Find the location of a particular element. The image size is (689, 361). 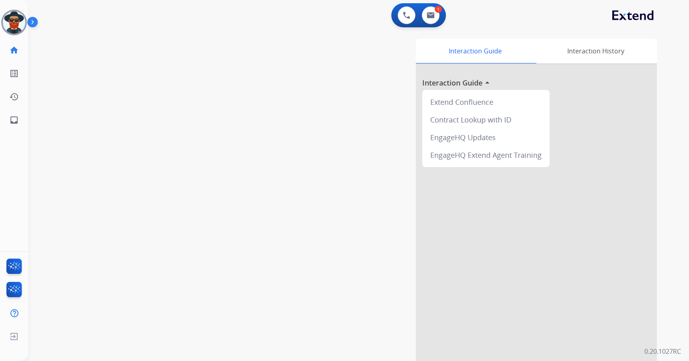

div: Contract Lookup with ID is located at coordinates (485, 120).